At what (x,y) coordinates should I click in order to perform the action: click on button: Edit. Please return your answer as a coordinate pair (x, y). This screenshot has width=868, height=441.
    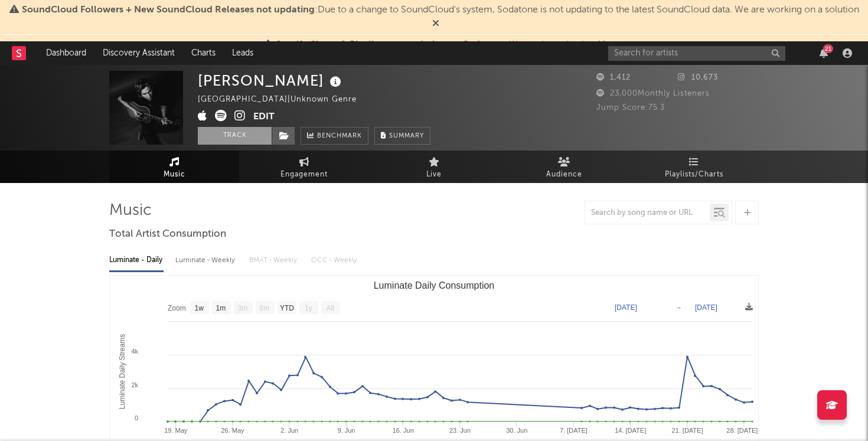
    Looking at the image, I should click on (264, 117).